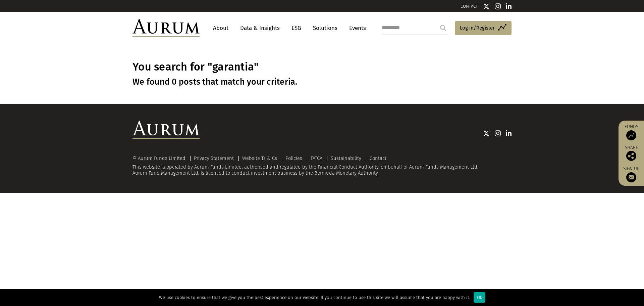  I want to click on div: © Aurum Funds Limited, so click(161, 158).